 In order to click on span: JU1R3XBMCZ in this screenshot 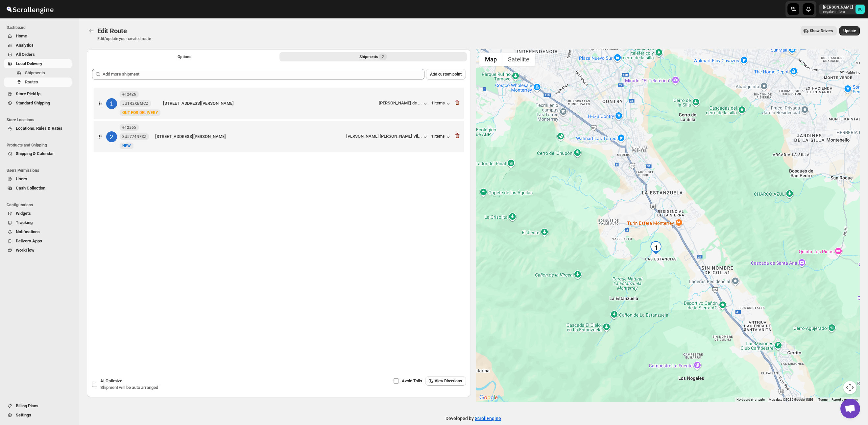, I will do `click(136, 104)`.